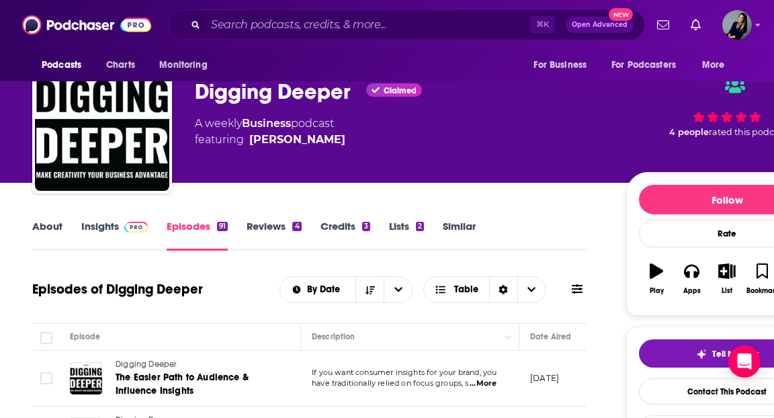 Image resolution: width=774 pixels, height=418 pixels. Describe the element at coordinates (483, 384) in the screenshot. I see `span: ...More` at that location.